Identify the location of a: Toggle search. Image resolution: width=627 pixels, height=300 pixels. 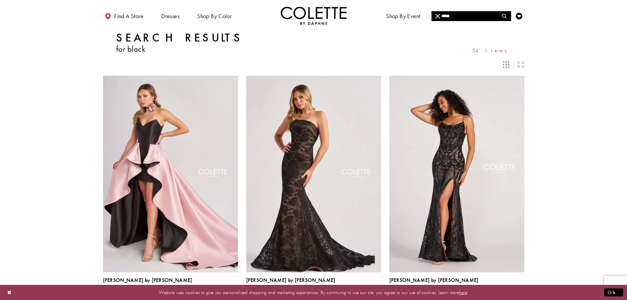
(505, 15).